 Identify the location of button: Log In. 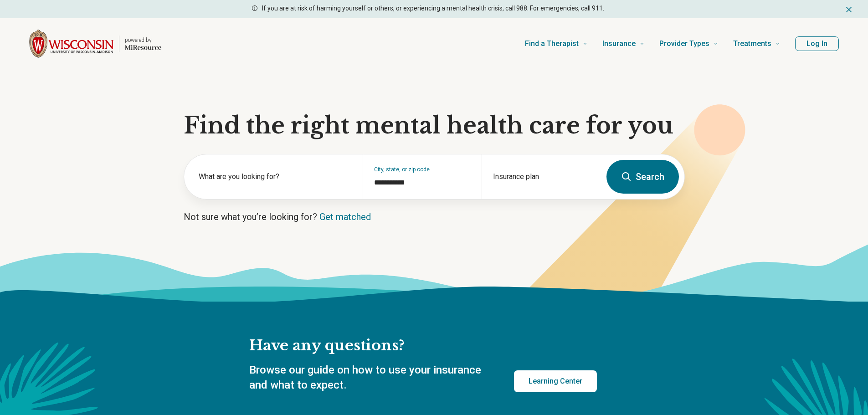
(817, 44).